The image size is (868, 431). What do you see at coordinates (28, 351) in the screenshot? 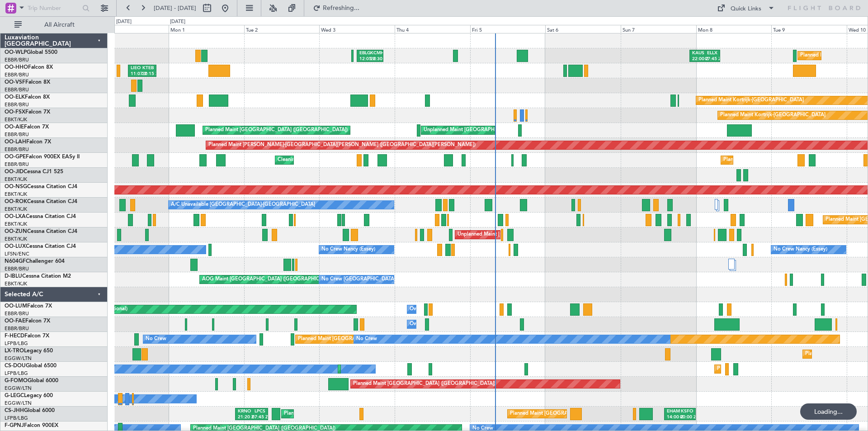
I see `a: LX-TROLegacy 650` at bounding box center [28, 351].